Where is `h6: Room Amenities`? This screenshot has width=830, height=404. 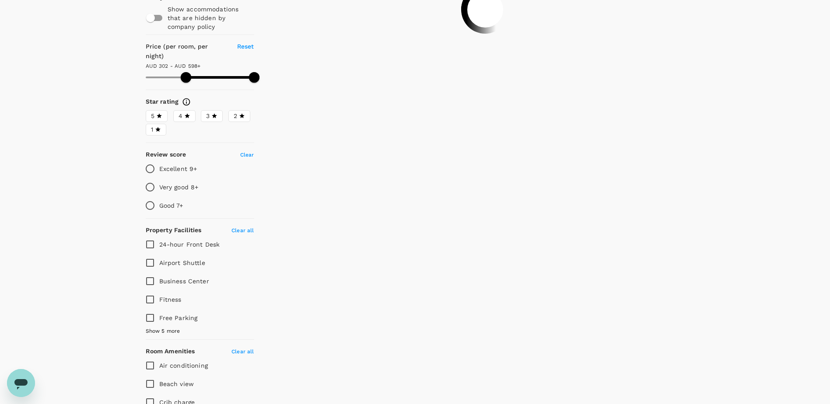 h6: Room Amenities is located at coordinates (170, 352).